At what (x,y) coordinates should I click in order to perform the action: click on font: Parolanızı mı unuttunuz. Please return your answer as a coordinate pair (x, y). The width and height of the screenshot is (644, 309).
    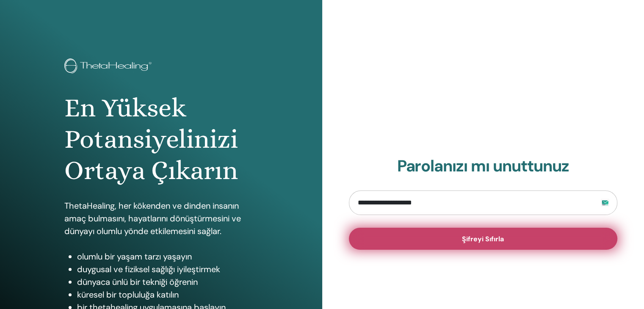
    Looking at the image, I should click on (482, 166).